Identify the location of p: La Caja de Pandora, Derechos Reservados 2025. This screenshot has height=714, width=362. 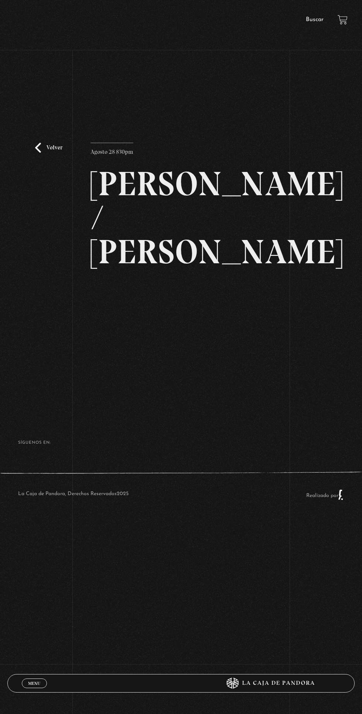
(73, 495).